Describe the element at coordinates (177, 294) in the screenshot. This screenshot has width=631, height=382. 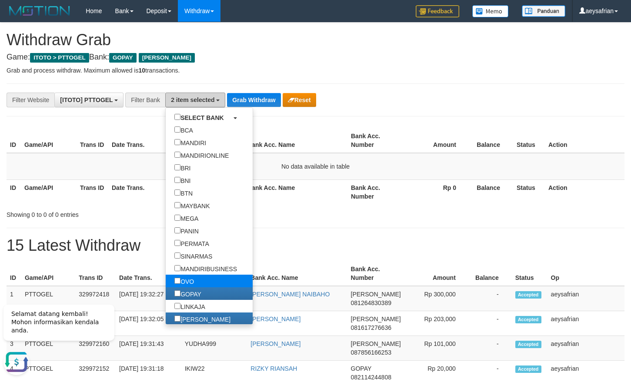
I see `input: GOPAY` at that location.